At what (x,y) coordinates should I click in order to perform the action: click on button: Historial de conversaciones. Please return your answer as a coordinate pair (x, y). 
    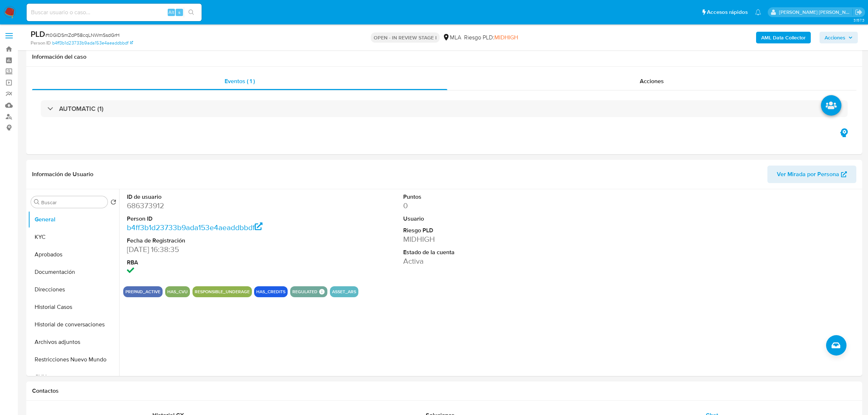
    Looking at the image, I should click on (73, 324).